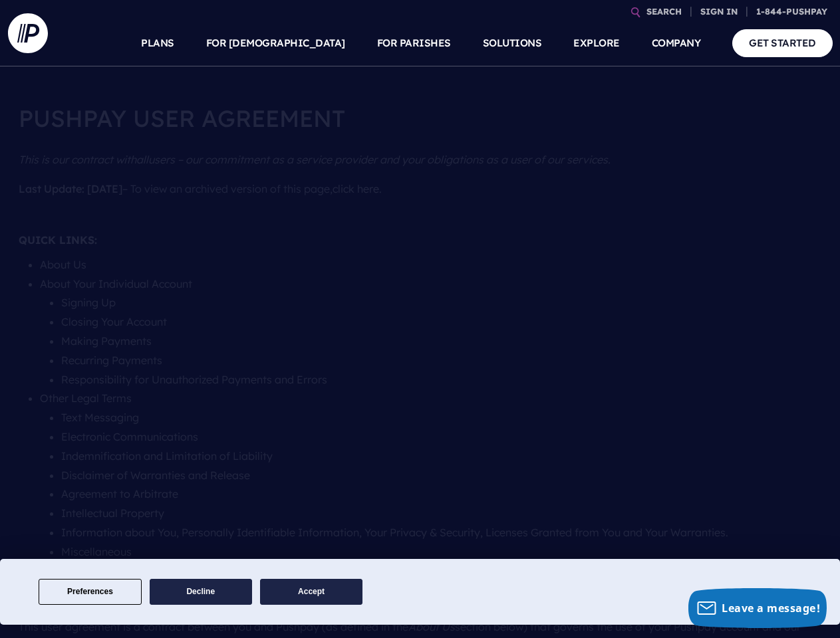  Describe the element at coordinates (596, 44) in the screenshot. I see `a: EXPLORE` at that location.